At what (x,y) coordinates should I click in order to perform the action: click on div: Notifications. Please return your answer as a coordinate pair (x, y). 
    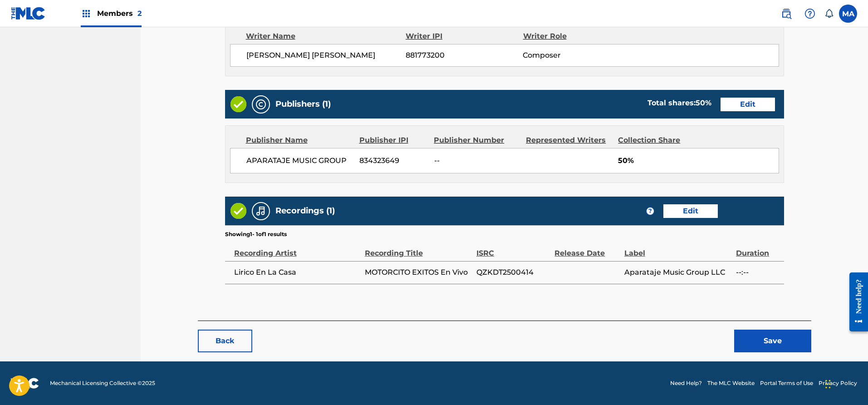
    Looking at the image, I should click on (829, 14).